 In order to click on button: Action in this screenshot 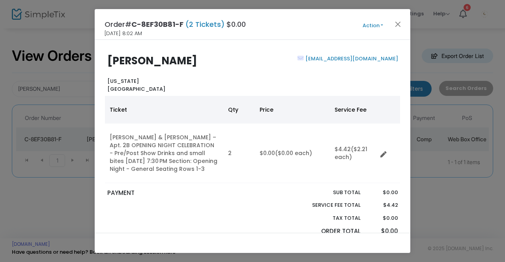, I will do `click(373, 26)`.